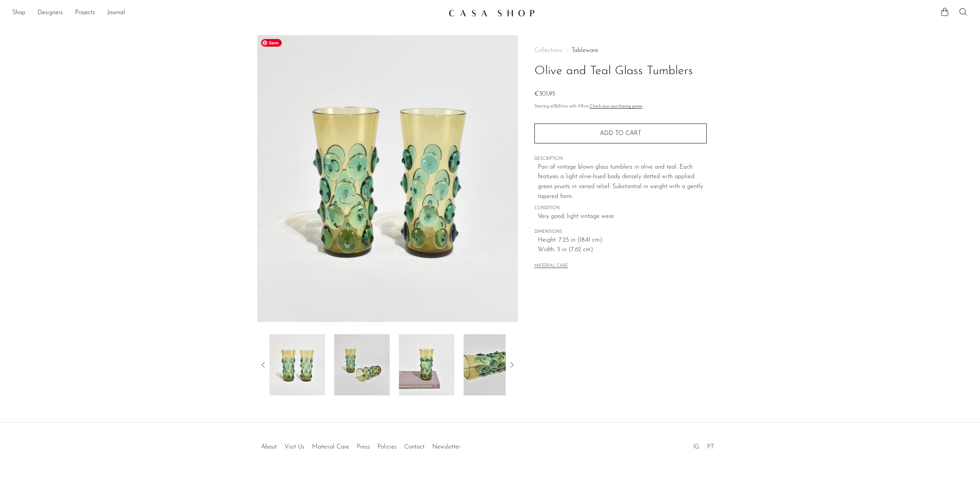  I want to click on p: Starting at /mo with Affirm., so click(620, 107).